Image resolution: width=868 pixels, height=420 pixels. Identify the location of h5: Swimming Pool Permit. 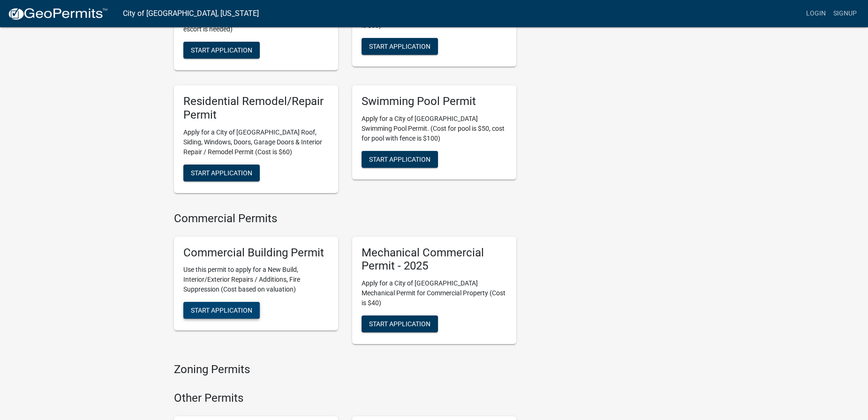
(434, 101).